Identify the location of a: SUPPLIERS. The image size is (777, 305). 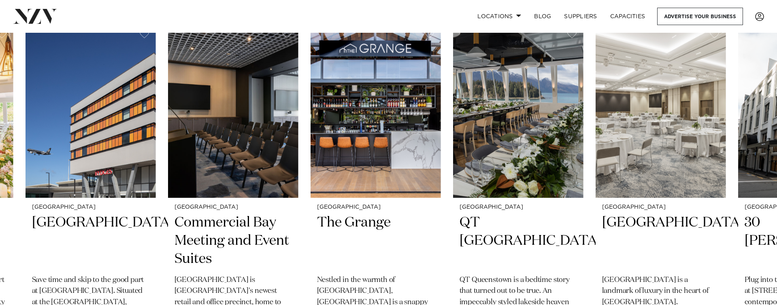
(581, 16).